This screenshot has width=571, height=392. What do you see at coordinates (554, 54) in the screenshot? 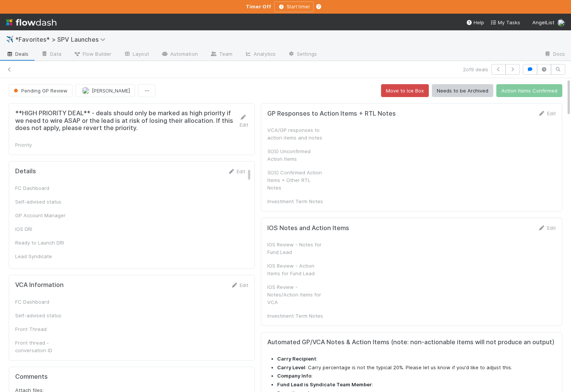
I see `a: Docs` at bounding box center [554, 54].